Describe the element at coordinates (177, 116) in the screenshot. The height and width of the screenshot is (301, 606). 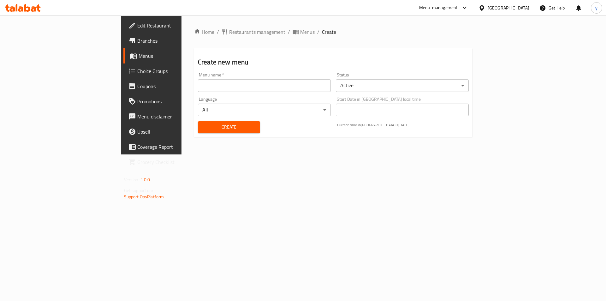
I see `span: Menu disclaimer` at that location.